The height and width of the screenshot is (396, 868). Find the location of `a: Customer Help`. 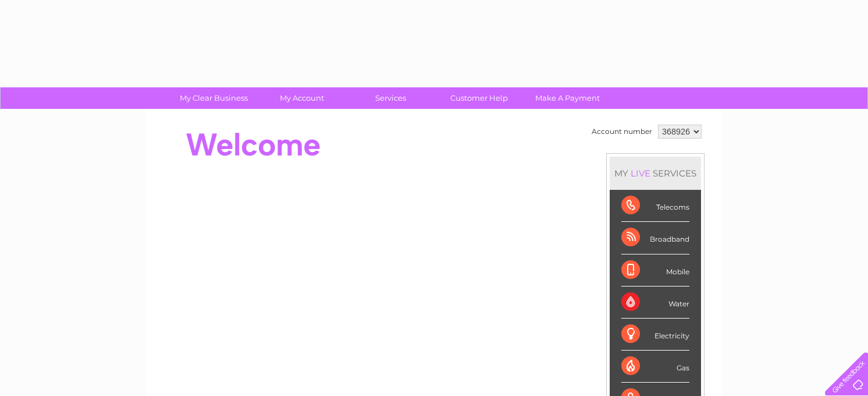

a: Customer Help is located at coordinates (479, 98).